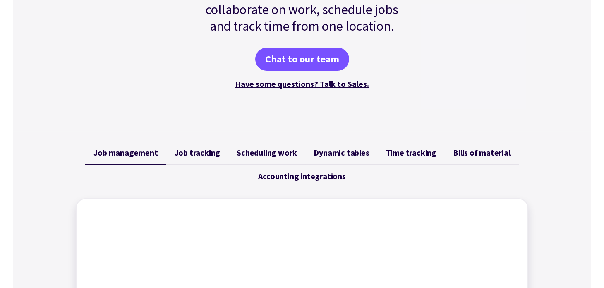 The height and width of the screenshot is (288, 604). What do you see at coordinates (267, 153) in the screenshot?
I see `span: Scheduling work` at bounding box center [267, 153].